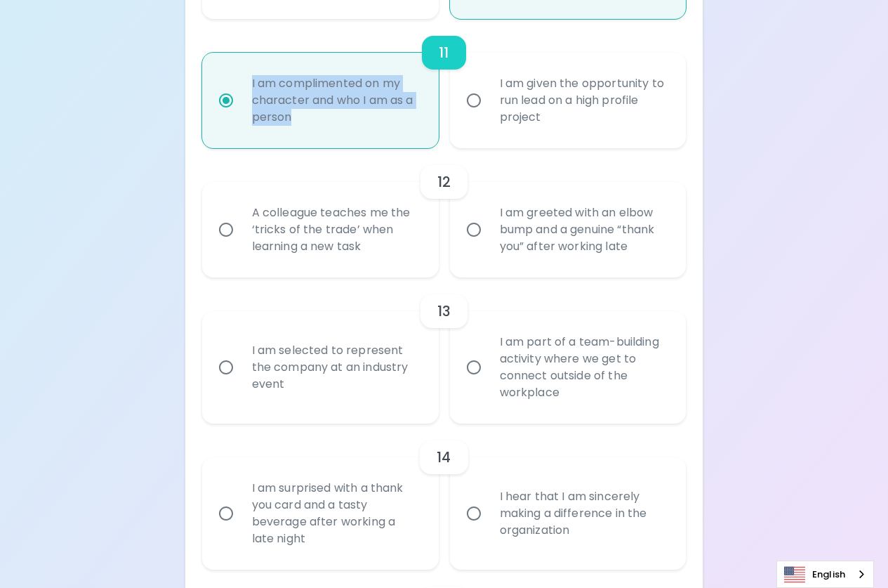  What do you see at coordinates (336, 229) in the screenshot?
I see `div: A colleague teaches me the ‘tricks of the trade’ when learning a new task` at bounding box center [336, 229].